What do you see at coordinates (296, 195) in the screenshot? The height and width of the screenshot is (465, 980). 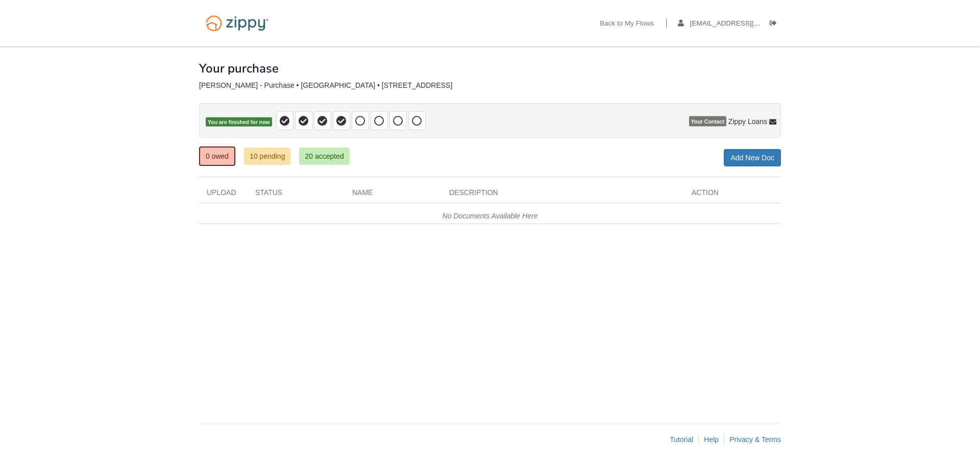 I see `div: Status` at bounding box center [296, 195].